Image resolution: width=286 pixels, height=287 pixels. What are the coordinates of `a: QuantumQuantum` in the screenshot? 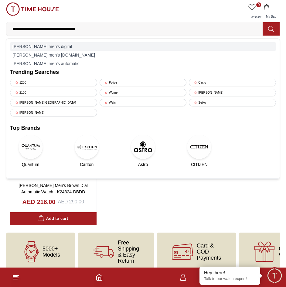 It's located at (30, 151).